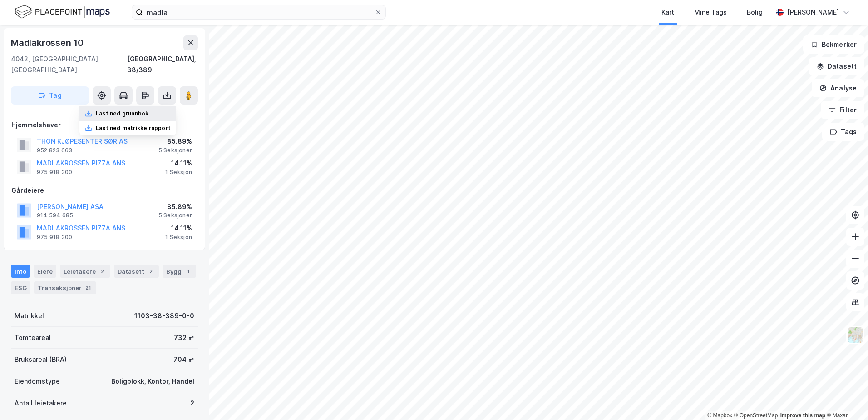 Image resolution: width=868 pixels, height=420 pixels. What do you see at coordinates (33, 338) in the screenshot?
I see `div: Tomteareal` at bounding box center [33, 338].